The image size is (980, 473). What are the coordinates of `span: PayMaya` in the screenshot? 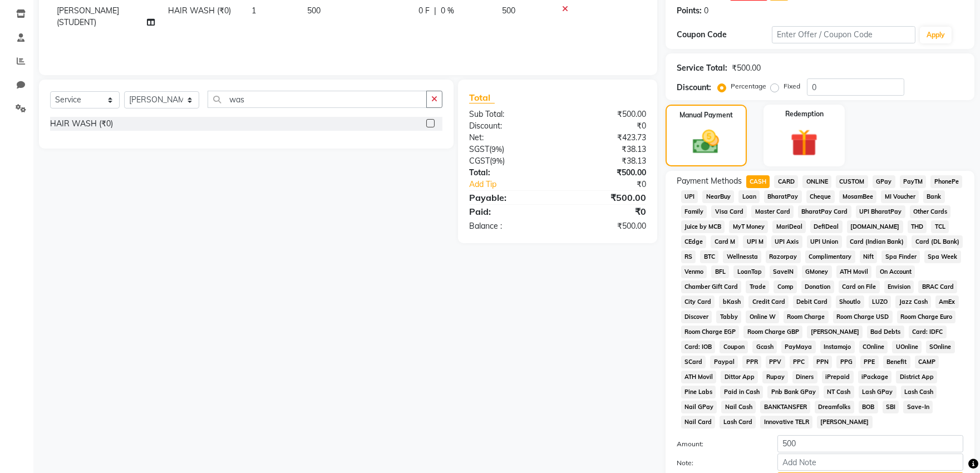 It's located at (799, 347).